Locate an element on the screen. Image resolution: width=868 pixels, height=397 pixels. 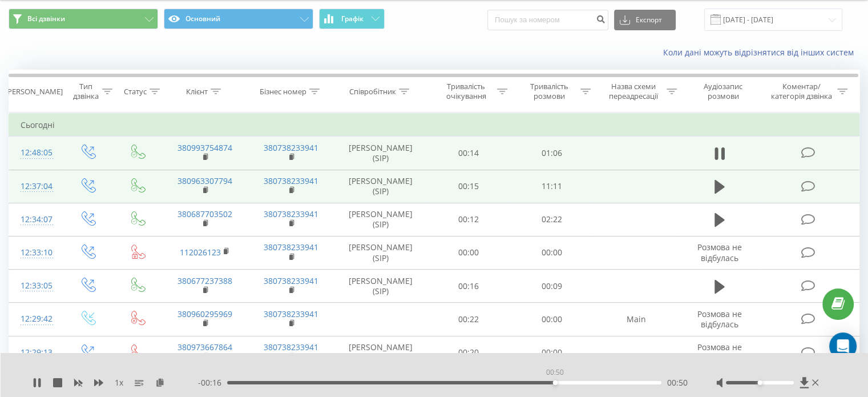
a: 380963307794 is located at coordinates (205, 180).